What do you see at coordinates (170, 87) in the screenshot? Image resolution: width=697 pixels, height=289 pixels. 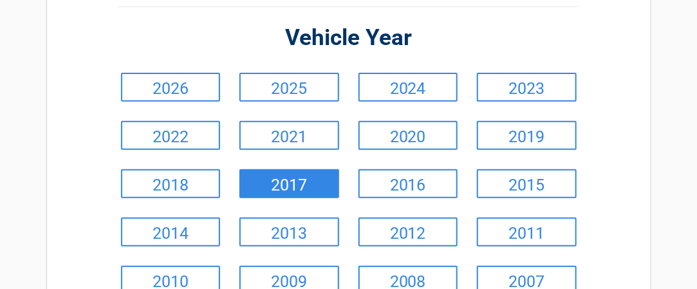 I see `a: 2026` at bounding box center [170, 87].